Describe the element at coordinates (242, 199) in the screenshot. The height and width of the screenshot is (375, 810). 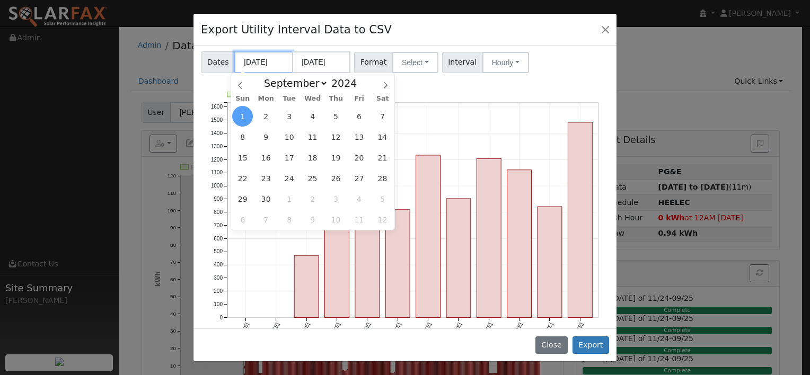
I see `span: September 29, 2024` at that location.